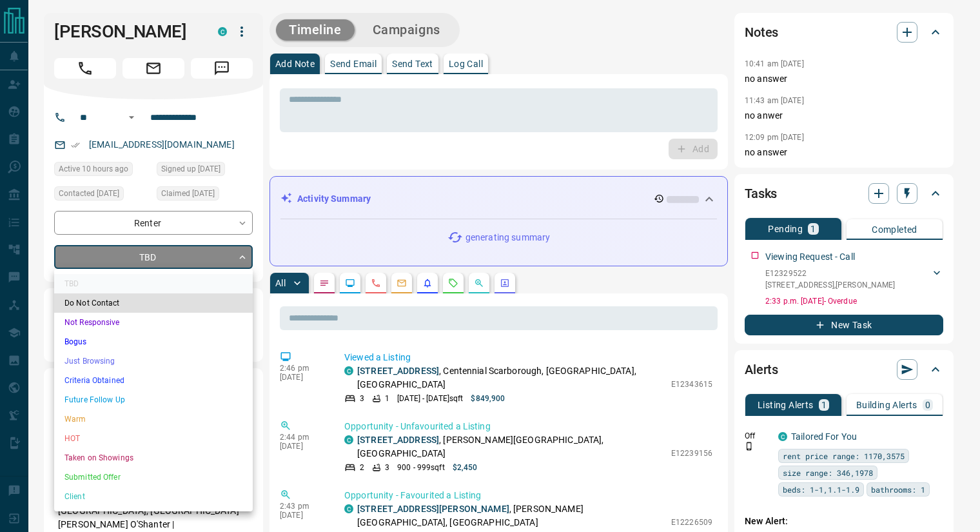 Image resolution: width=980 pixels, height=532 pixels. Describe the element at coordinates (153, 477) in the screenshot. I see `li: Submitted Offer` at that location.